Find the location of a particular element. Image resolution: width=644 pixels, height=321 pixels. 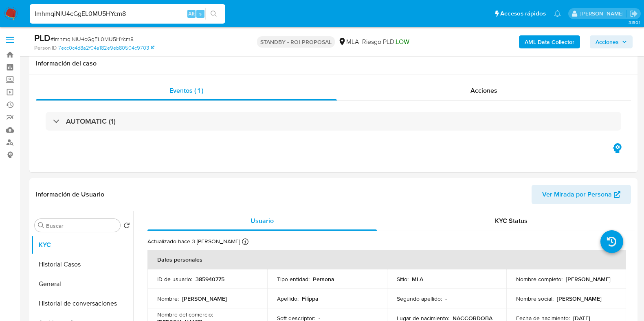

p: Persona is located at coordinates (323, 279).